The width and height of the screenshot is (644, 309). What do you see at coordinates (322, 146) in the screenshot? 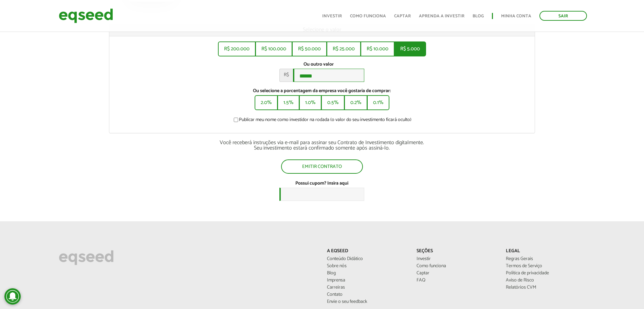
I see `div: Você receberá instruções via e-mail para assinar seu Contrato de Investimento digitalmente. Seu i...` at bounding box center [322, 146].